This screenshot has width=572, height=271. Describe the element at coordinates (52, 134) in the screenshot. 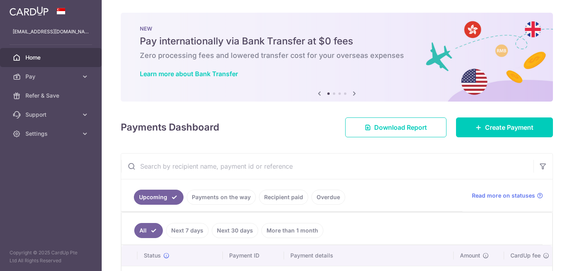

I see `span: Settings` at that location.